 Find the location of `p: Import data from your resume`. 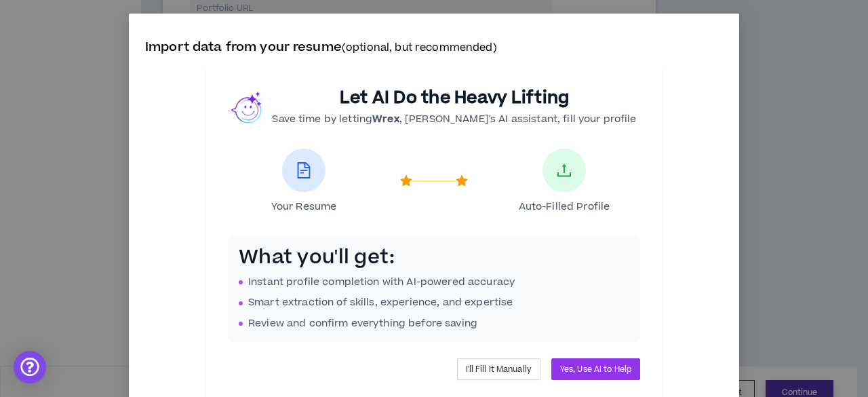

p: Import data from your resume is located at coordinates (434, 47).